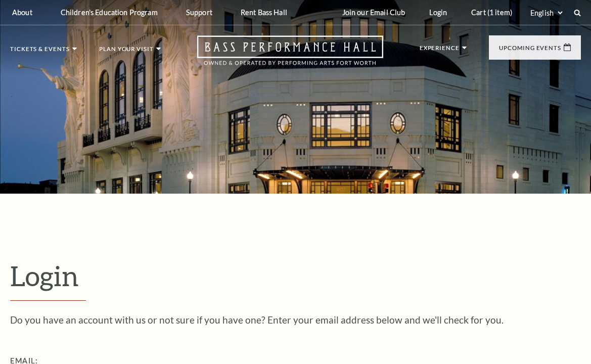 The height and width of the screenshot is (364, 591). What do you see at coordinates (530, 51) in the screenshot?
I see `p: Upcoming Events` at bounding box center [530, 51].